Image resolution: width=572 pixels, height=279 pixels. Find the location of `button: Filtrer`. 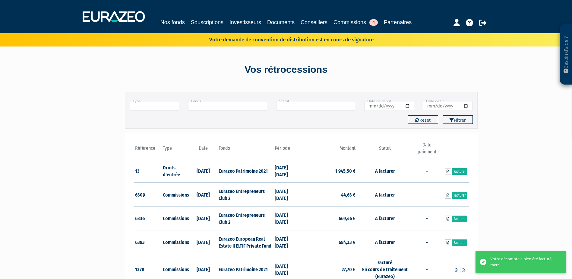

button: Filtrer is located at coordinates (458, 119).